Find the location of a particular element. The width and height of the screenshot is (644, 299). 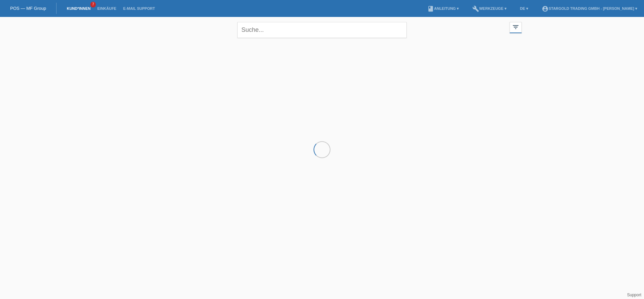

a: buildWerkzeuge ▾ is located at coordinates (489, 8).